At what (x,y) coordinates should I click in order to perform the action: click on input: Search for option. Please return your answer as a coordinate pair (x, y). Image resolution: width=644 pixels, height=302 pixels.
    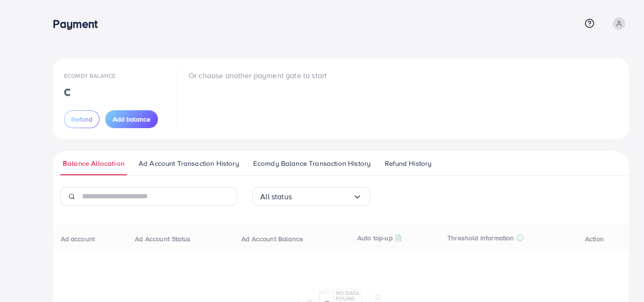
    Looking at the image, I should click on (322, 196).